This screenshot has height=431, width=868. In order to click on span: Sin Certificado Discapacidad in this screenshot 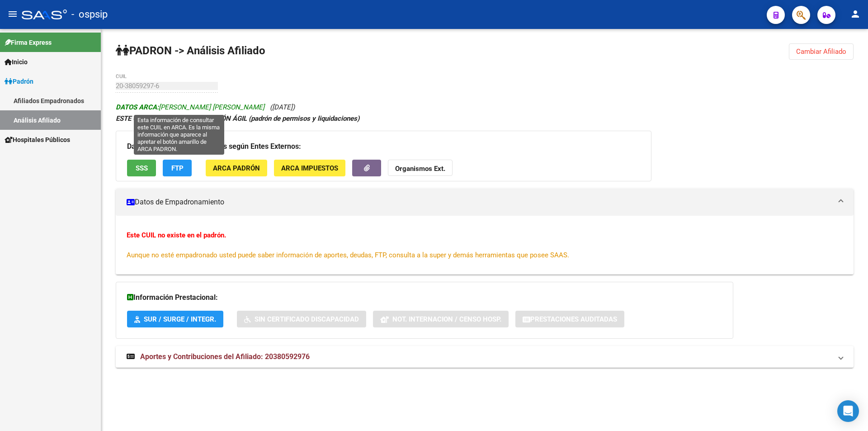, I will do `click(306, 319)`.